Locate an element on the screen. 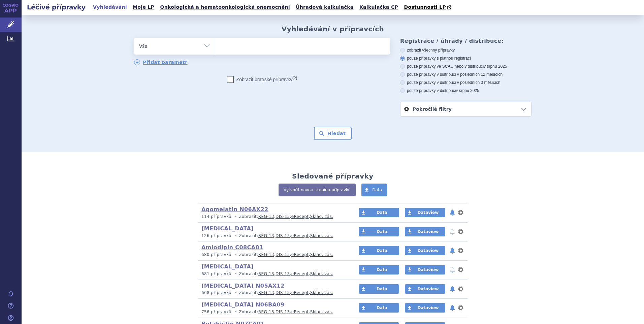  label: zobrazit všechny přípravky is located at coordinates (466, 50).